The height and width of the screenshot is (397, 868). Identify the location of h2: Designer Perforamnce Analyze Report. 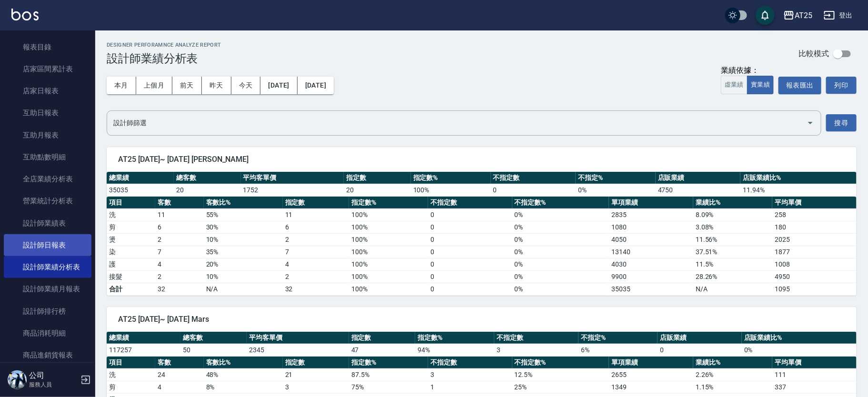
(164, 45).